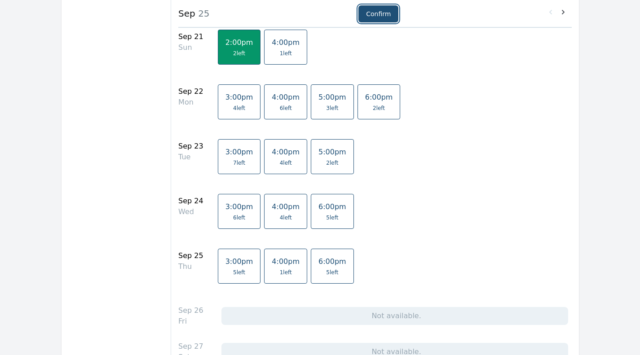  Describe the element at coordinates (395, 316) in the screenshot. I see `div: Not available.` at that location.